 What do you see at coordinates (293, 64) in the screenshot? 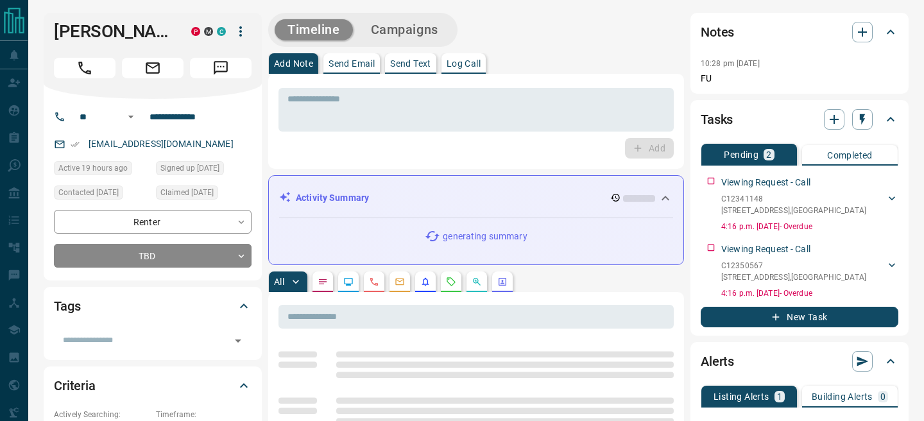
I see `p: Add Note` at bounding box center [293, 64].